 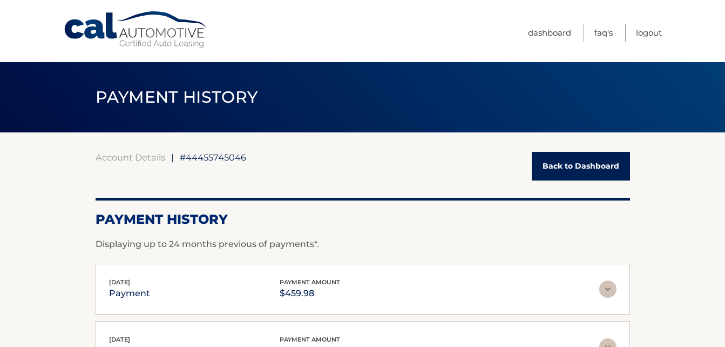 What do you see at coordinates (581, 166) in the screenshot?
I see `a: Back to Dashboard` at bounding box center [581, 166].